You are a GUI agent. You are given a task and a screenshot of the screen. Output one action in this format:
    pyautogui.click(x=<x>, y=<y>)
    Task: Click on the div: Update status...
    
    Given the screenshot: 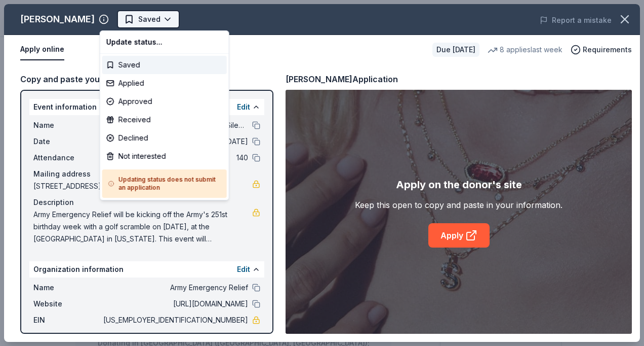 What is the action you would take?
    pyautogui.click(x=165, y=42)
    